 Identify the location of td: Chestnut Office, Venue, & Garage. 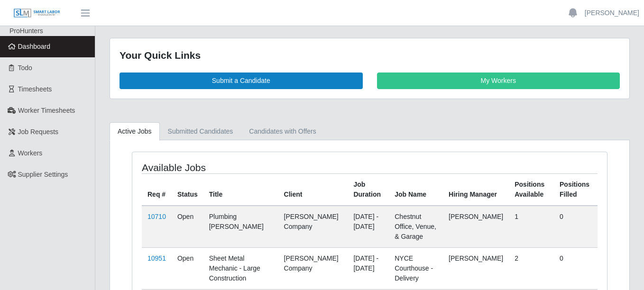
(416, 227).